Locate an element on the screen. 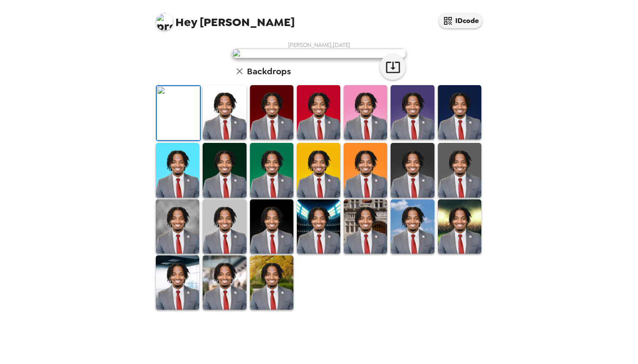  h6: Backdrops is located at coordinates (268, 71).